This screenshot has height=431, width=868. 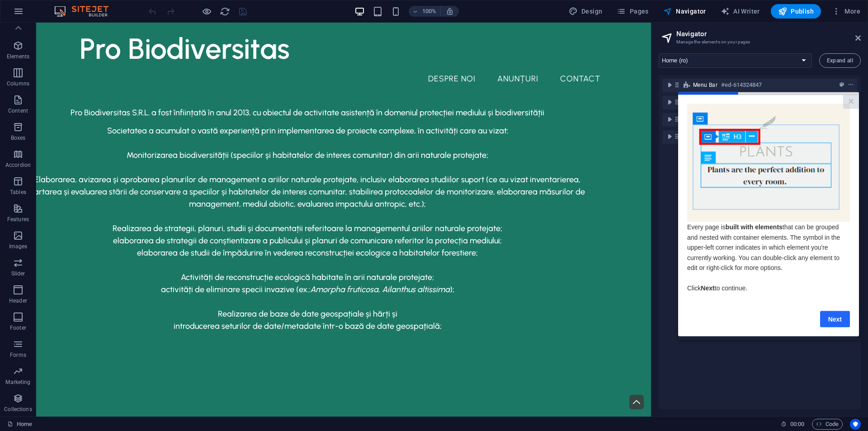 What do you see at coordinates (740, 11) in the screenshot?
I see `button: AI Writer` at bounding box center [740, 11].